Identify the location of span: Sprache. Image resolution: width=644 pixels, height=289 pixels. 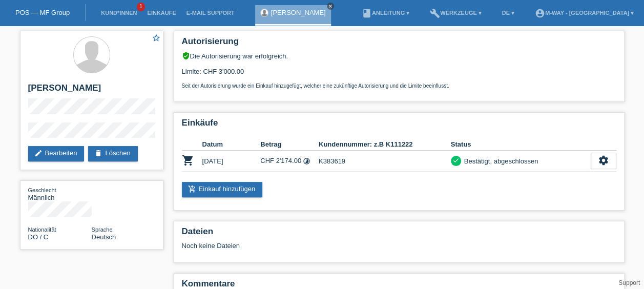
(102, 229).